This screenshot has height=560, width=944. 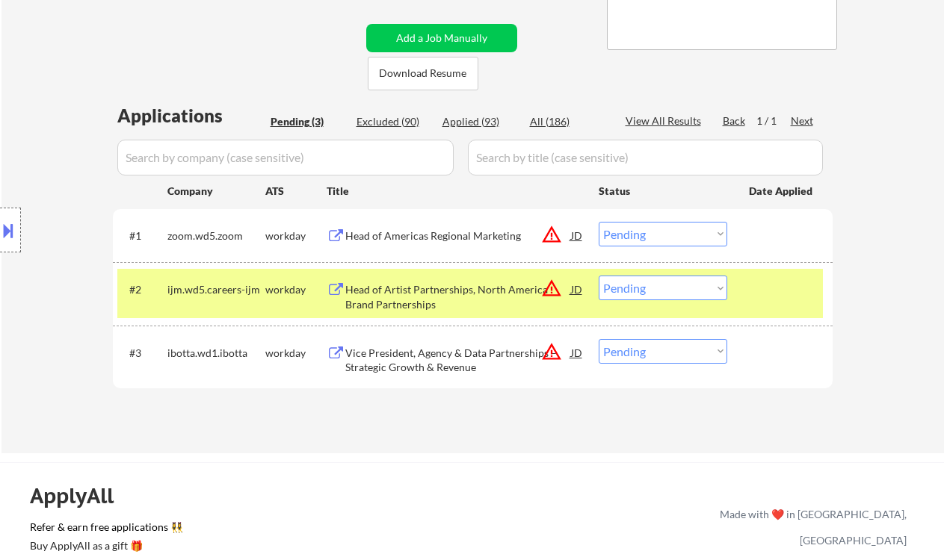 I want to click on div: View All Results, so click(x=665, y=121).